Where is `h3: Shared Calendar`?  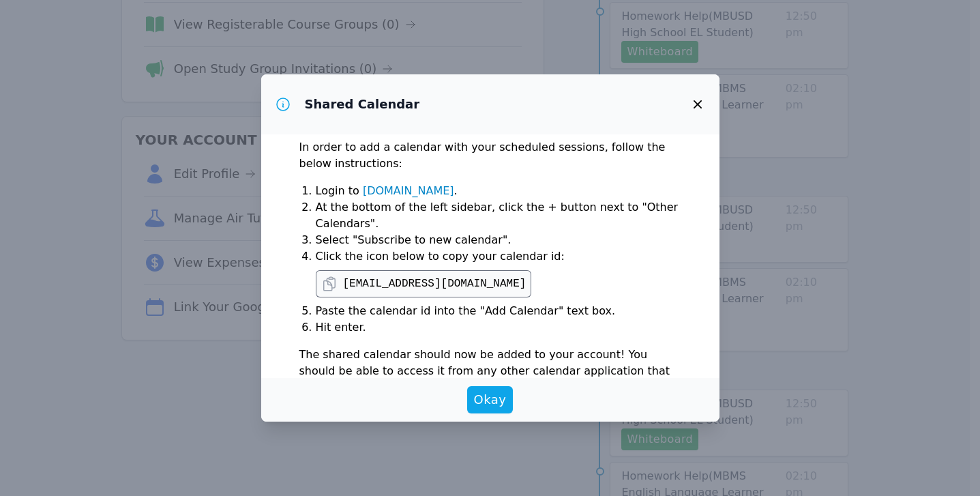 h3: Shared Calendar is located at coordinates (362, 105).